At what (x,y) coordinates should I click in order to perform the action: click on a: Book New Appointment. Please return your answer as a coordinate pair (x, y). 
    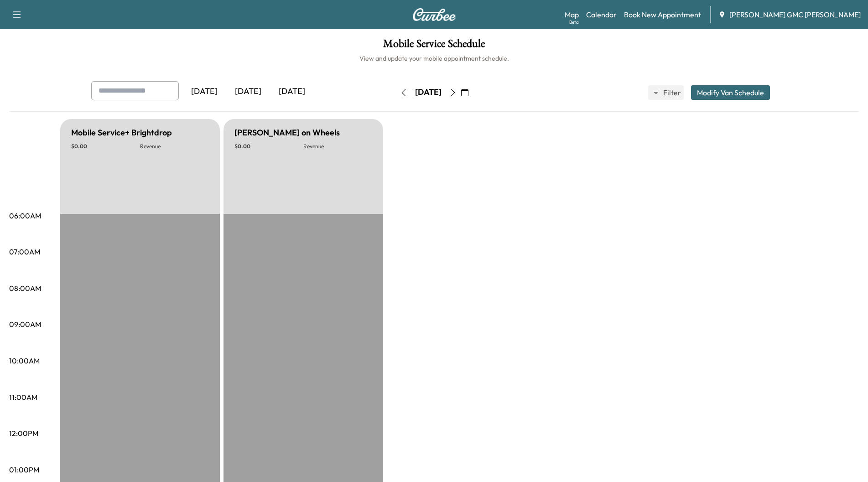
    Looking at the image, I should click on (663, 14).